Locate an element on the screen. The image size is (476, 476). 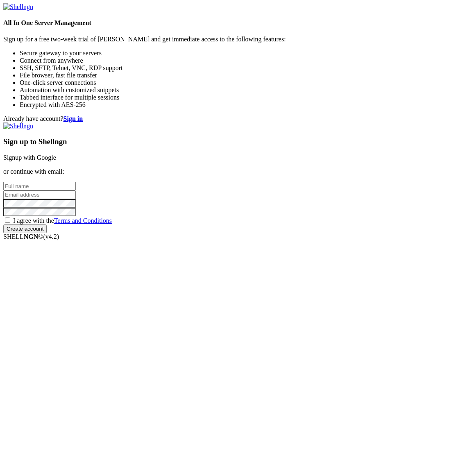
li: Tabbed interface for multiple sessions is located at coordinates (246, 97).